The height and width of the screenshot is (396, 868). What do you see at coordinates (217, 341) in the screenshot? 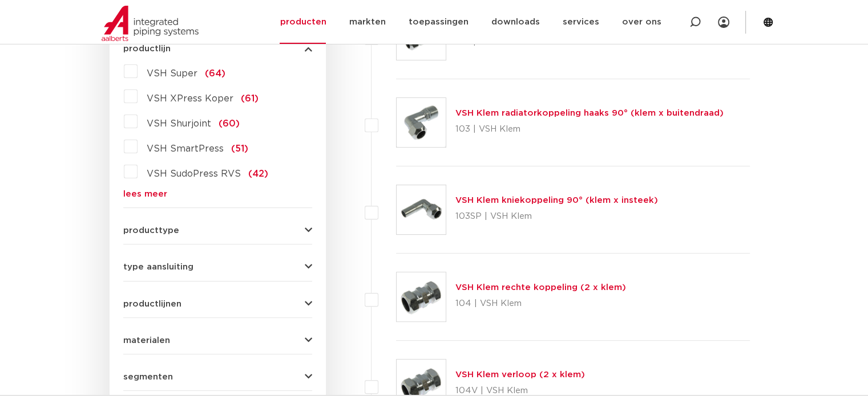
I see `button: materialen` at bounding box center [217, 341].